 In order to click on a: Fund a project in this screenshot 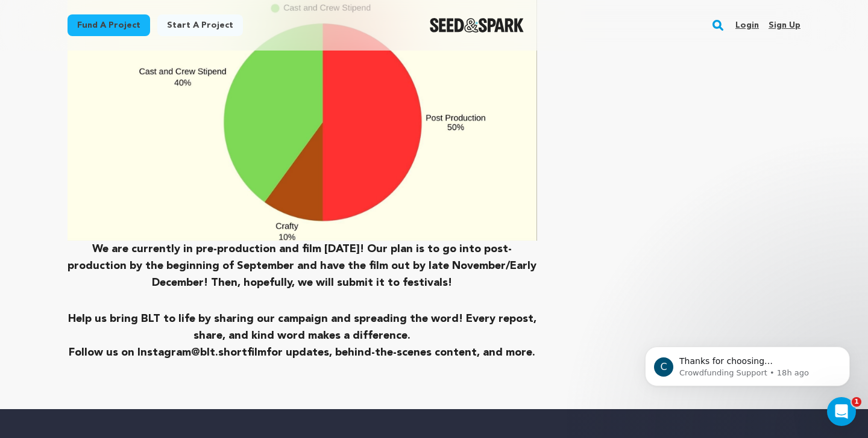, I will do `click(108, 25)`.